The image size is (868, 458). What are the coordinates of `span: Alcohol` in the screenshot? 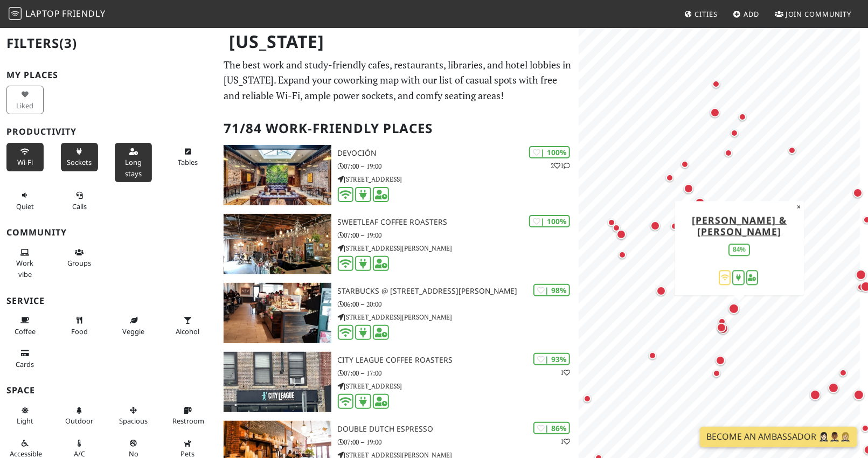 It's located at (188, 331).